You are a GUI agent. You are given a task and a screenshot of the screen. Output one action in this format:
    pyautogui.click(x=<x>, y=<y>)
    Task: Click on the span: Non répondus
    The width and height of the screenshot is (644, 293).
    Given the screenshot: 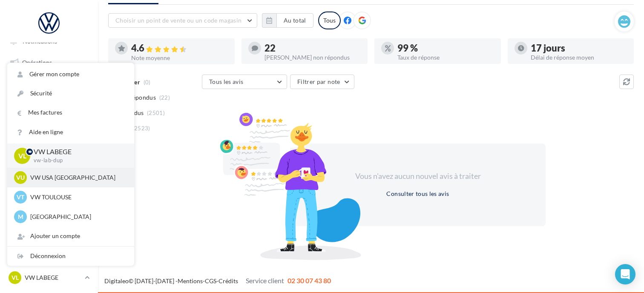 What is the action you would take?
    pyautogui.click(x=136, y=98)
    